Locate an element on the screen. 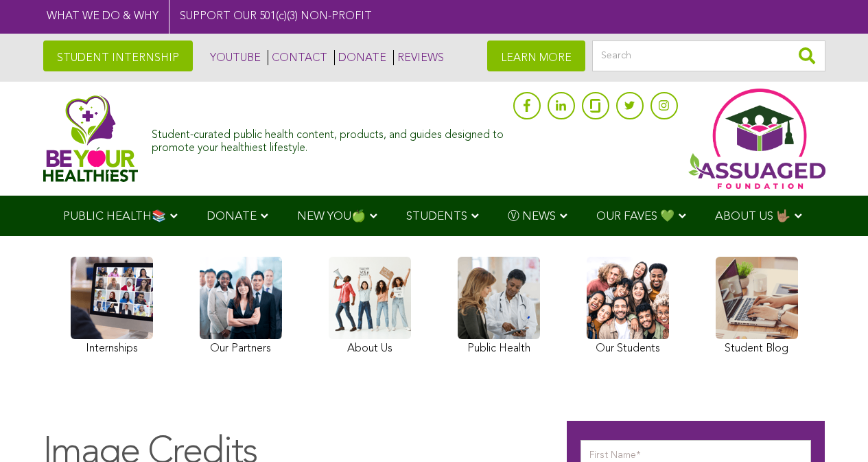 This screenshot has width=868, height=462. a: DONATE is located at coordinates (361, 57).